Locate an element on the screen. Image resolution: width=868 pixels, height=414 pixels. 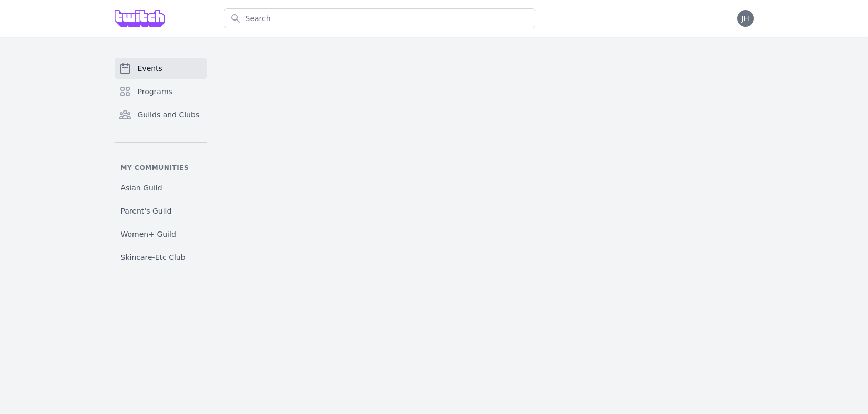
input: Search is located at coordinates (380, 18).